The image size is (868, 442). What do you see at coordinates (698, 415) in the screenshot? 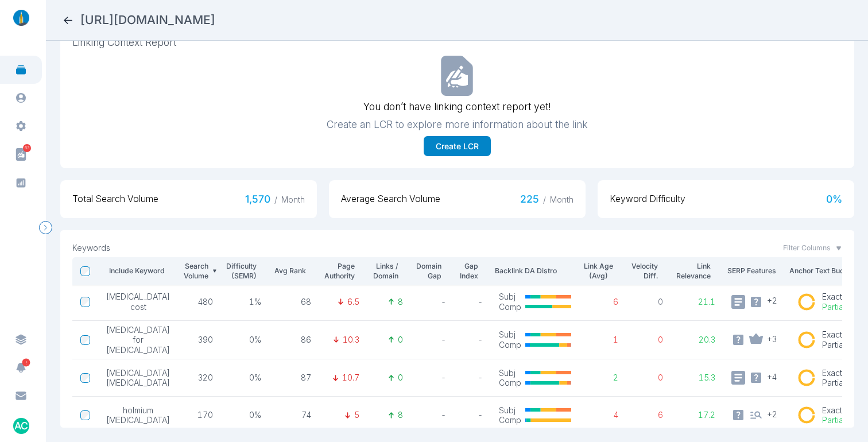
I see `p: 17.2` at bounding box center [698, 415].